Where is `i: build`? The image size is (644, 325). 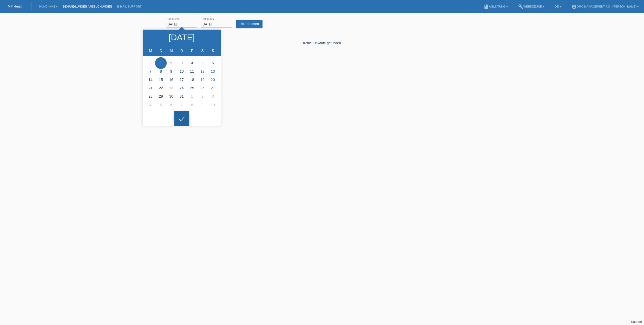
i: build is located at coordinates (521, 6).